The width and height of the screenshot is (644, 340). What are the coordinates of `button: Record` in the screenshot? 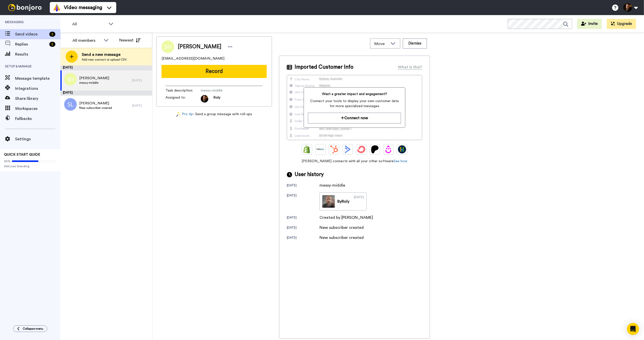 It's located at (214, 71).